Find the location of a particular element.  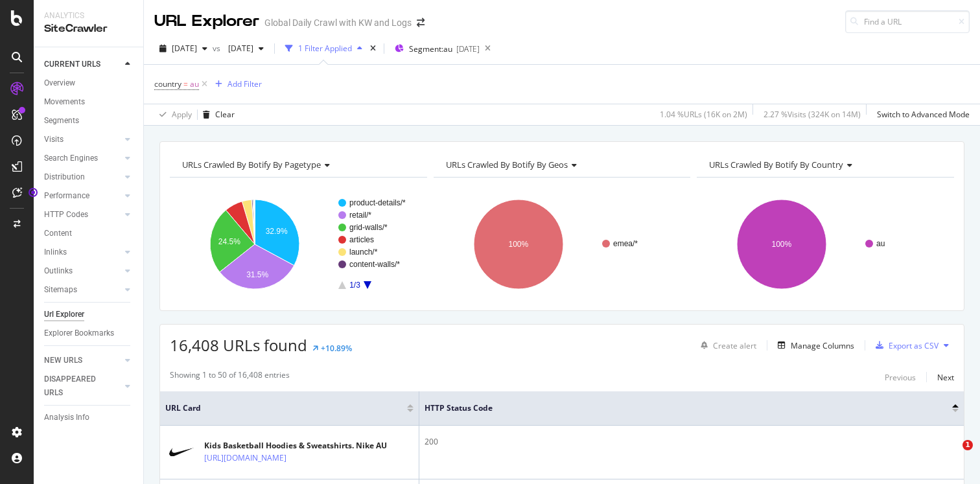

span: HTTP Status Code is located at coordinates (679, 408).